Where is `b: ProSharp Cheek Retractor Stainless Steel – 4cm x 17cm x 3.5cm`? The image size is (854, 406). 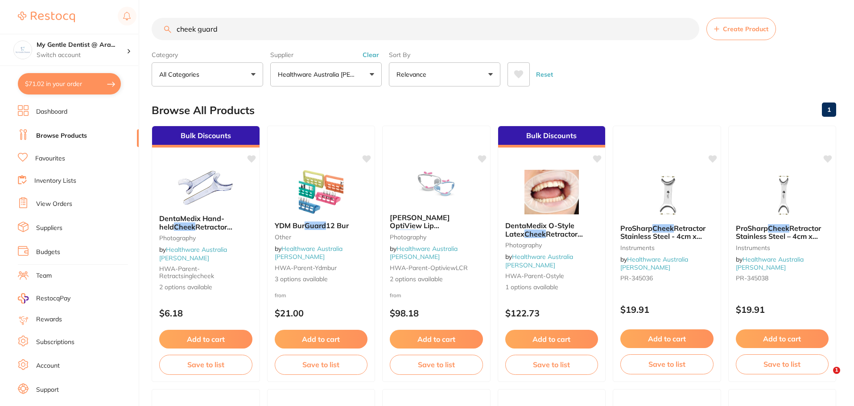 b: ProSharp Cheek Retractor Stainless Steel – 4cm x 17cm x 3.5cm is located at coordinates (782, 232).